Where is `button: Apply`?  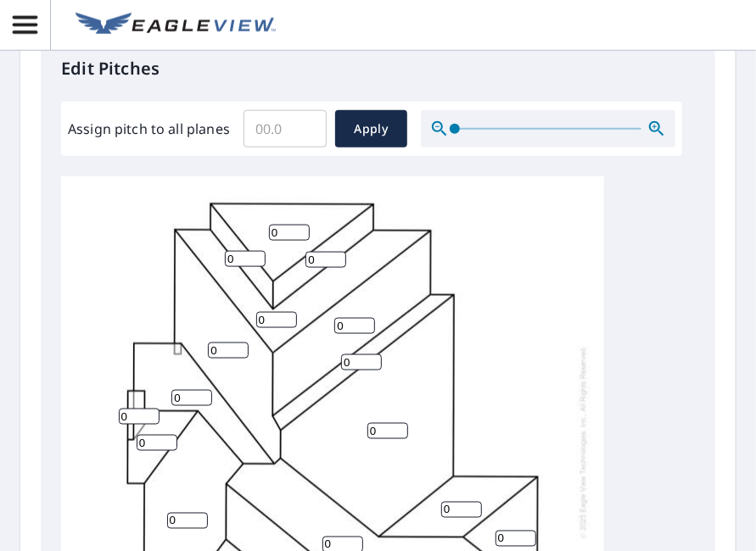
button: Apply is located at coordinates (370, 129).